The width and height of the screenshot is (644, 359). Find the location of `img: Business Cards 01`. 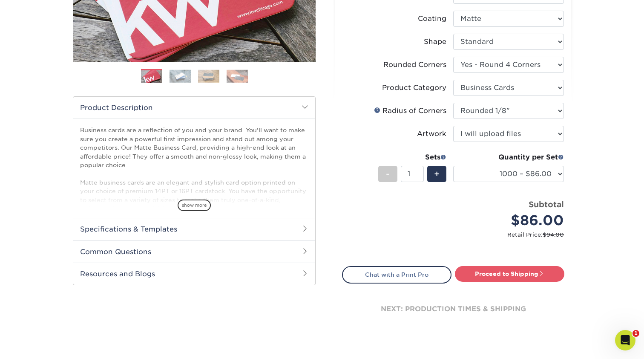

img: Business Cards 01 is located at coordinates (152, 77).